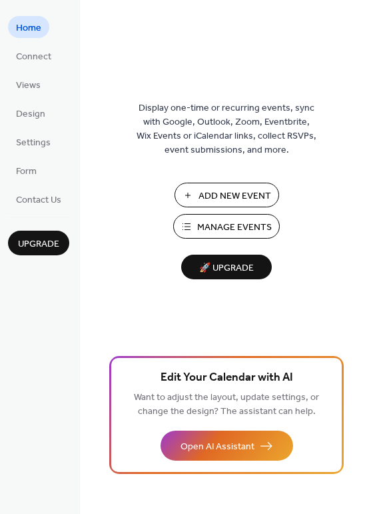  What do you see at coordinates (227, 129) in the screenshot?
I see `span: Display one-time or recurring events, sync with Google, Outlook, Zoom, Eventbrite, Wix Events or ...` at bounding box center [227, 129].